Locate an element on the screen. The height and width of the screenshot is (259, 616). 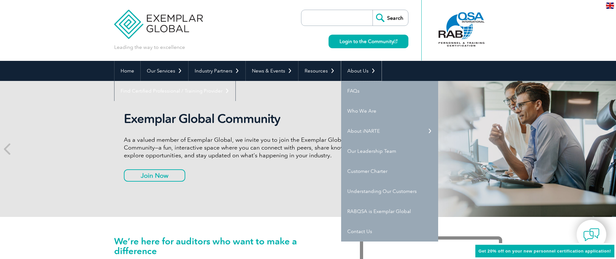
a: Who We Are is located at coordinates (389, 111).